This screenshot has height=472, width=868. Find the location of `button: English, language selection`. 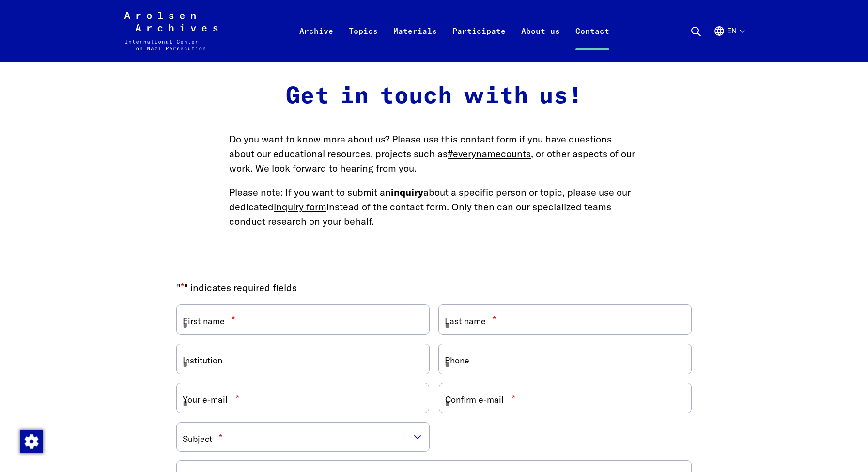

button: English, language selection is located at coordinates (728, 42).